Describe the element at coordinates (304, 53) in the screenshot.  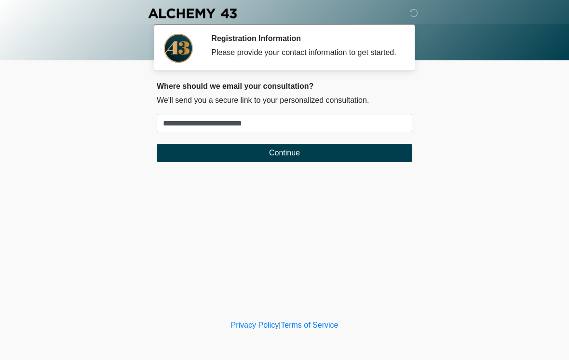
I see `div: Please provide your contact information to get started.` at that location.